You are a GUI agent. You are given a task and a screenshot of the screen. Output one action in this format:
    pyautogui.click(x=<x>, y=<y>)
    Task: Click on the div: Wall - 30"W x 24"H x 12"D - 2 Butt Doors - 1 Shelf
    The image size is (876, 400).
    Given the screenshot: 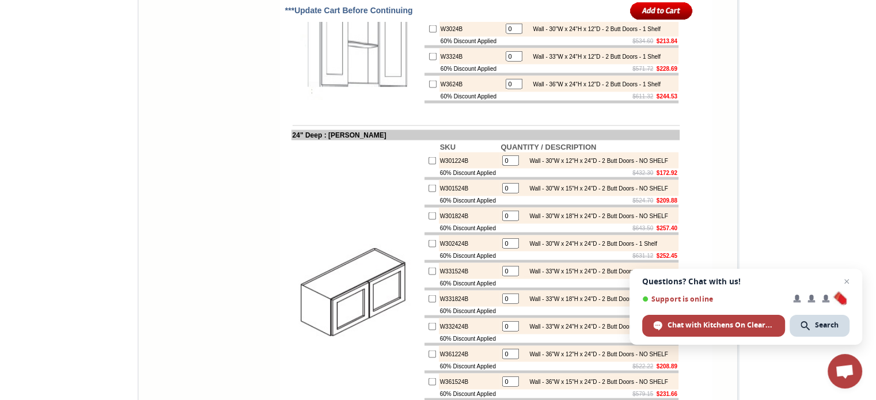 What is the action you would take?
    pyautogui.click(x=593, y=28)
    